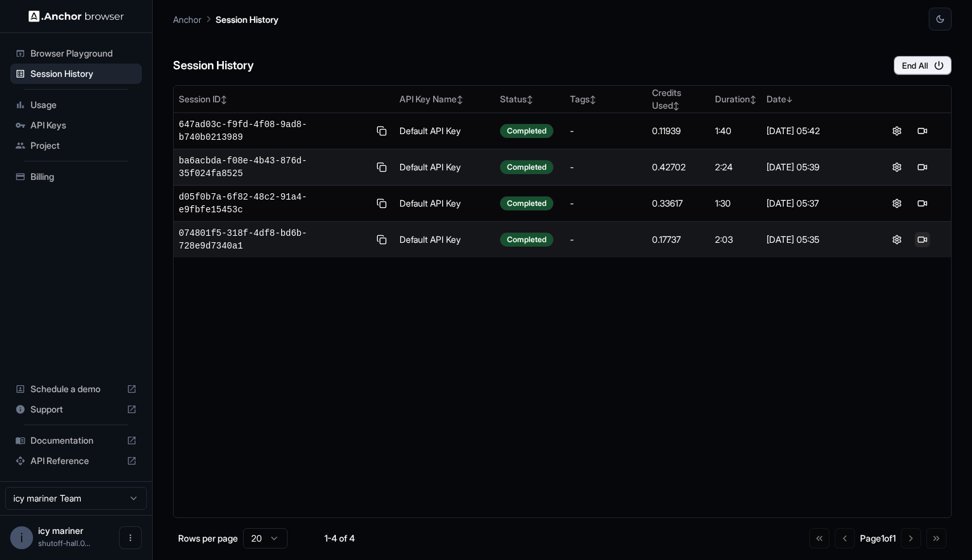 The image size is (972, 560). Describe the element at coordinates (76, 440) in the screenshot. I see `div: Documentation` at that location.